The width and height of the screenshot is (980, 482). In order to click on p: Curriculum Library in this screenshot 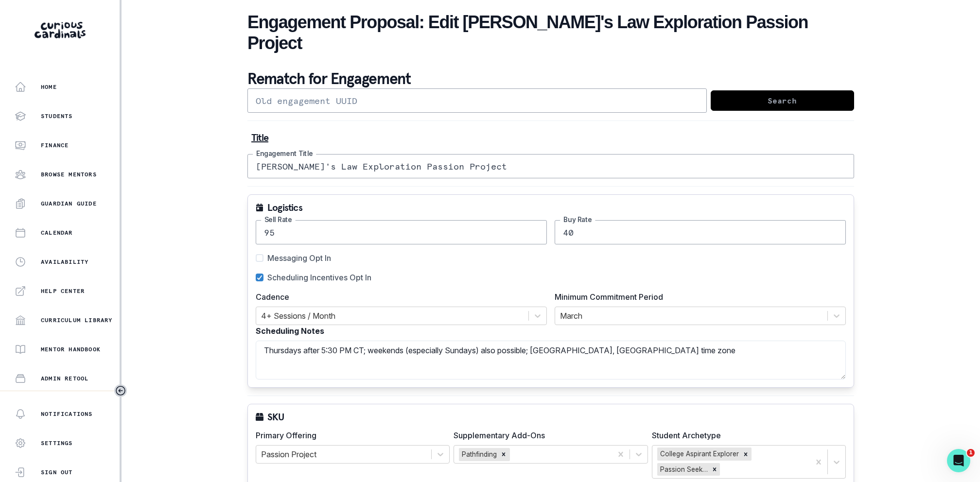, I will do `click(77, 321)`.